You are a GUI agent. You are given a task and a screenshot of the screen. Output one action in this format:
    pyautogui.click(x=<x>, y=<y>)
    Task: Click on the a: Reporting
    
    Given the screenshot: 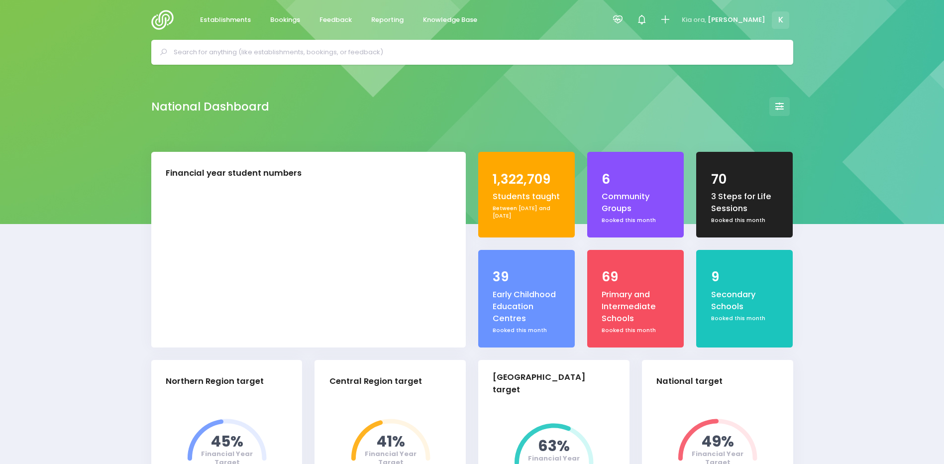 What is the action you would take?
    pyautogui.click(x=388, y=20)
    